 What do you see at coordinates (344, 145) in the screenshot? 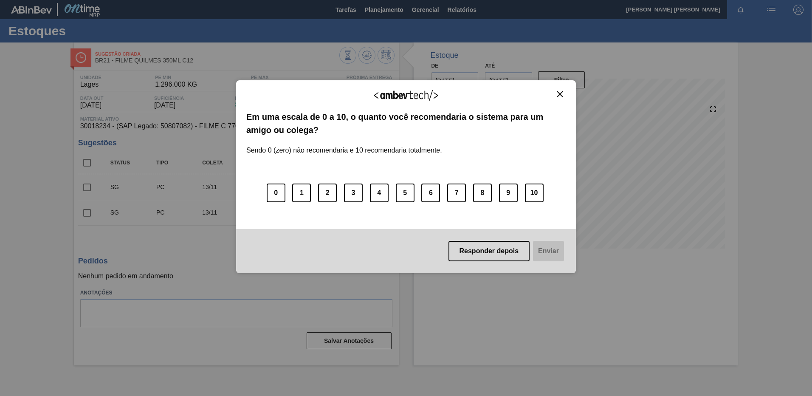
I see `label: Sendo 0 (zero) não recomendaria e 10 recomendaria totalmente.` at bounding box center [344, 145].